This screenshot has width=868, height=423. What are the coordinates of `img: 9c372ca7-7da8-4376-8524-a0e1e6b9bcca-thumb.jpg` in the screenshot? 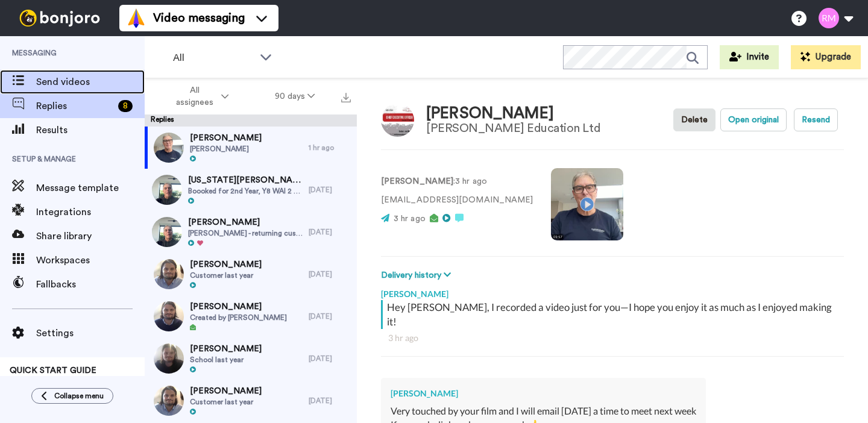 It's located at (169, 401).